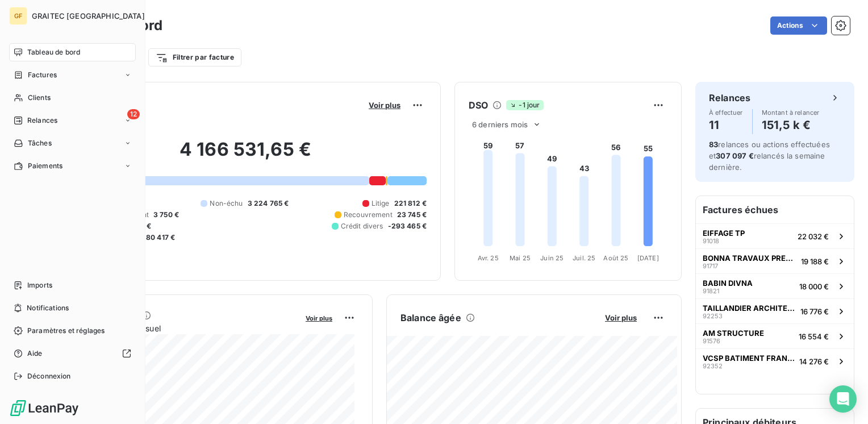 Image resolution: width=868 pixels, height=424 pixels. I want to click on span: relances ou actions effectuées et relancés la semaine dernière., so click(770, 156).